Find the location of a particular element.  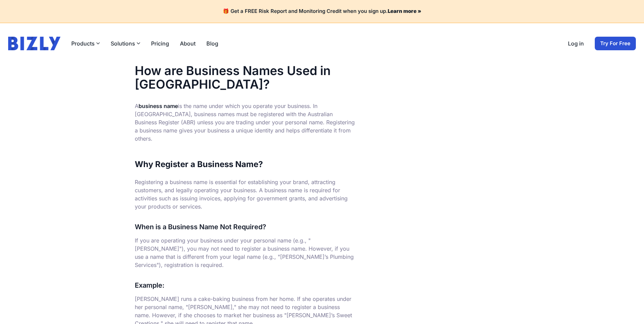

a: Log in is located at coordinates (576, 43).